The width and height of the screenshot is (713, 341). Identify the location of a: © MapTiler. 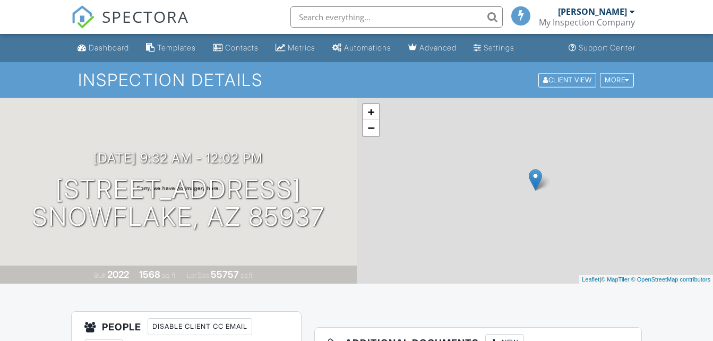
(616, 279).